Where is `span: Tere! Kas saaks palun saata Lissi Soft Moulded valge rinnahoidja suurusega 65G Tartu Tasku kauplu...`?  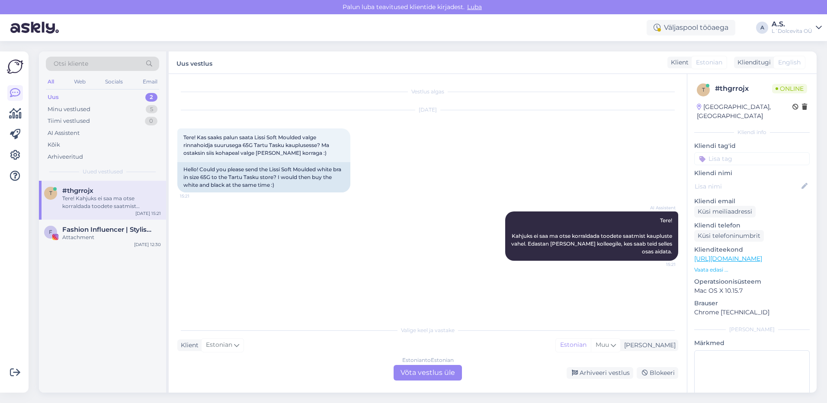
span: Tere! Kas saaks palun saata Lissi Soft Moulded valge rinnahoidja suurusega 65G Tartu Tasku kauplu... is located at coordinates (257, 145).